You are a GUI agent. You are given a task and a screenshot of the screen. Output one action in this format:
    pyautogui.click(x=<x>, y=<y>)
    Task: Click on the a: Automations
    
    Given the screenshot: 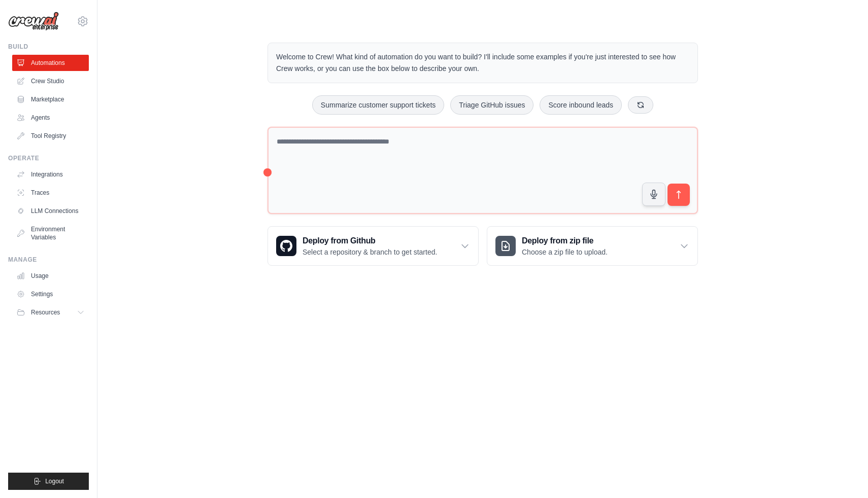 What is the action you would take?
    pyautogui.click(x=50, y=63)
    